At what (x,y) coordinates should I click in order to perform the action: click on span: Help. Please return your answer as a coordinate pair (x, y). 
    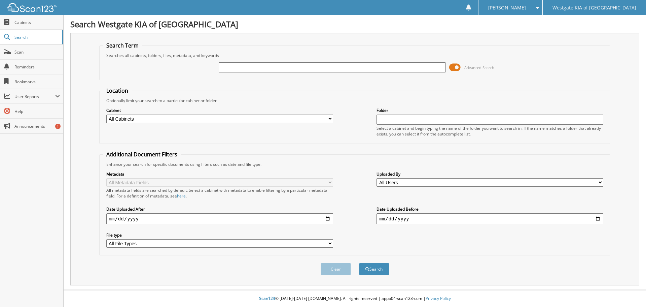
    Looking at the image, I should click on (37, 111).